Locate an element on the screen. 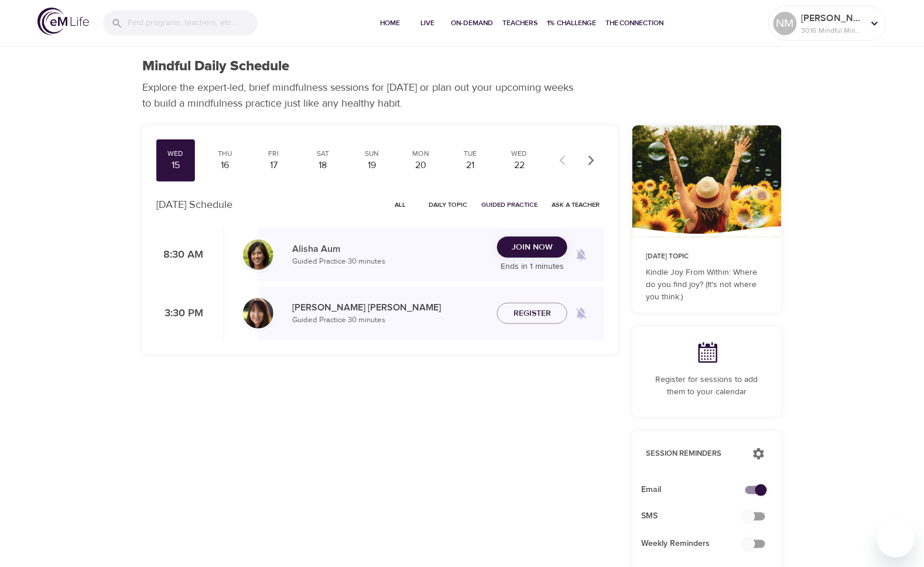  span: Remind me when a class goes live every Wednesday at 8:30 AM is located at coordinates (582, 255).